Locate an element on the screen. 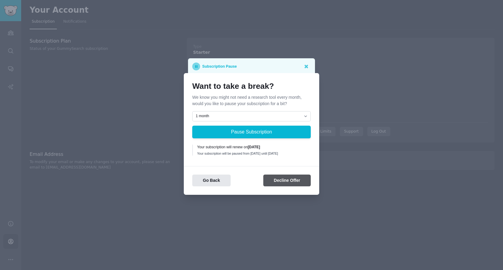 Image resolution: width=503 pixels, height=270 pixels. p: We know you might not need a research tool every month, would you like to pause your subscription... is located at coordinates (251, 101).